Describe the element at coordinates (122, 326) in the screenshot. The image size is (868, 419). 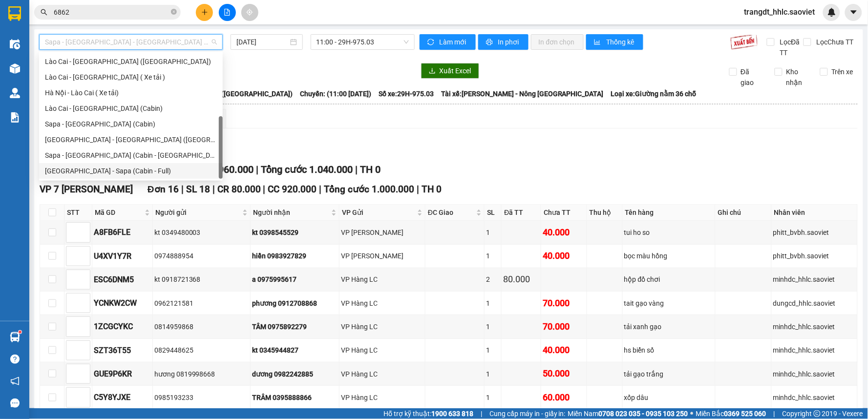
I see `td: 1ZCGCYKC` at that location.